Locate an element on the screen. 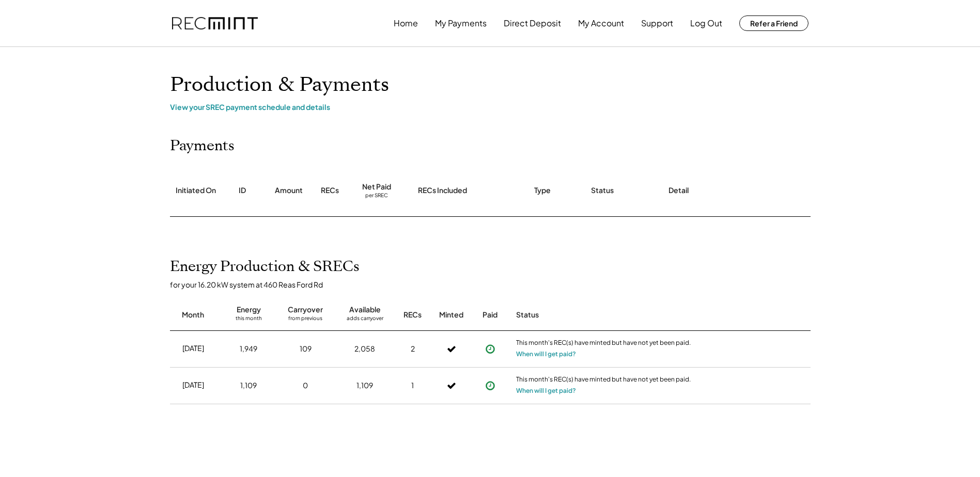 The image size is (980, 477). button: Home is located at coordinates (405, 23).